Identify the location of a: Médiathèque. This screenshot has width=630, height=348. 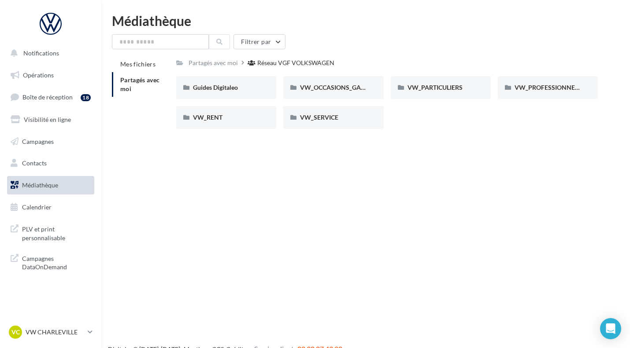
(51, 185).